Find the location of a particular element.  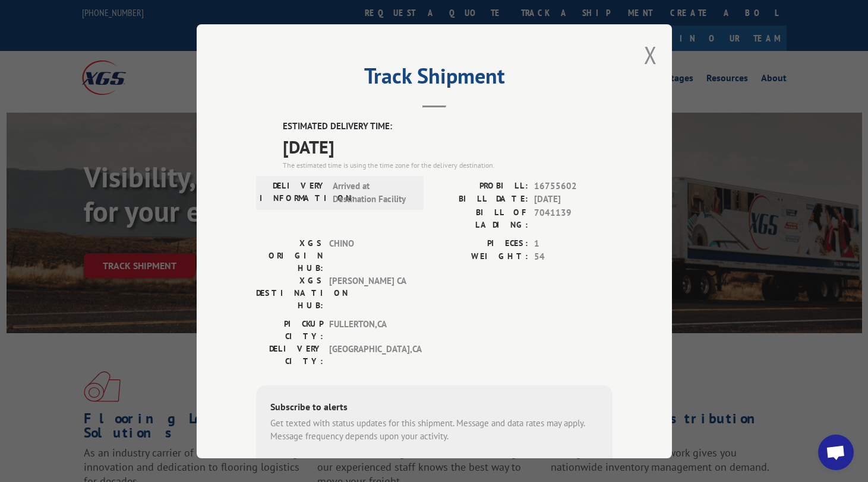

label: BILL OF LADING: is located at coordinates (482, 218).